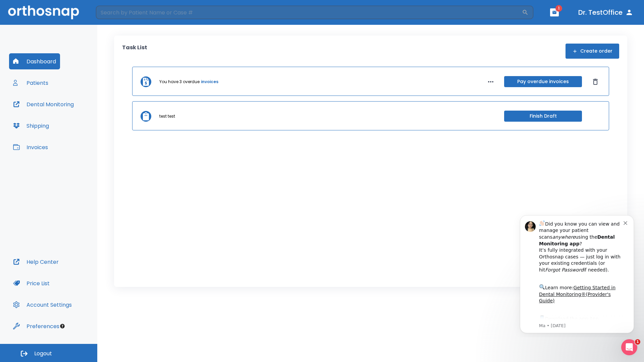 The width and height of the screenshot is (644, 362). What do you see at coordinates (30, 83) in the screenshot?
I see `a: Patients` at bounding box center [30, 83].